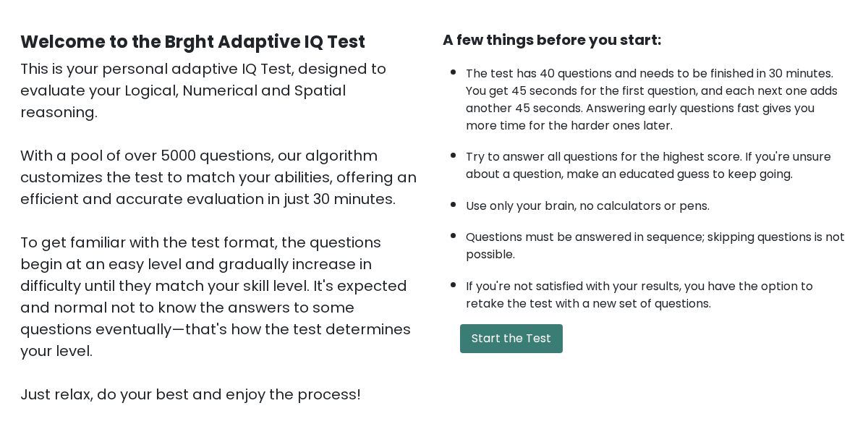  Describe the element at coordinates (656, 162) in the screenshot. I see `li: Try to answer all questions for the highest score. If you're unsure about a question, make an edu...` at that location.